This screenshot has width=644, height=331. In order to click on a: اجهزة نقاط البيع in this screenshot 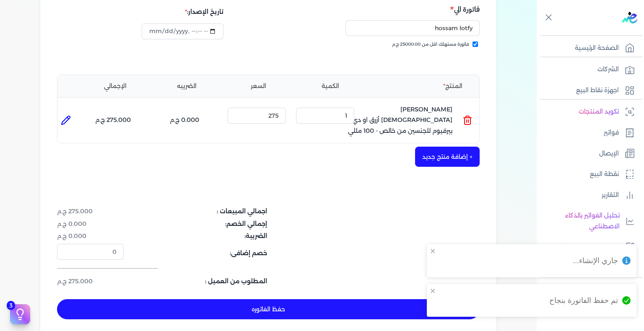, I will do `click(588, 90)`.